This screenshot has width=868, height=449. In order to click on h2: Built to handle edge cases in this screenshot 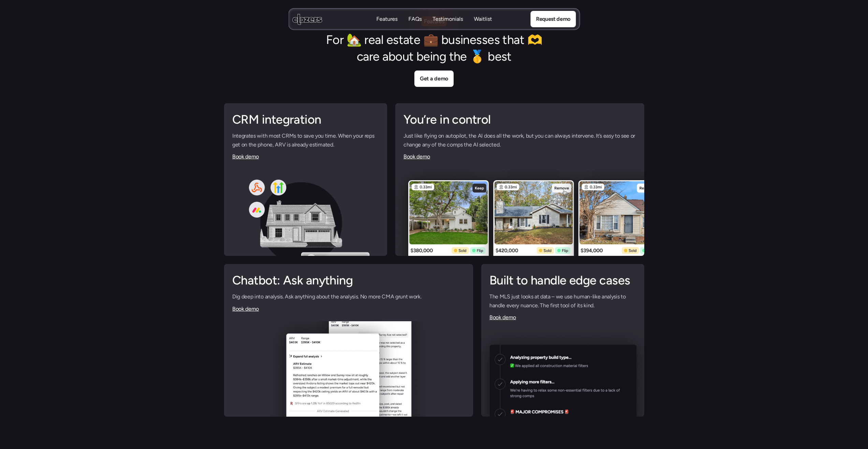, I will do `click(562, 281)`.